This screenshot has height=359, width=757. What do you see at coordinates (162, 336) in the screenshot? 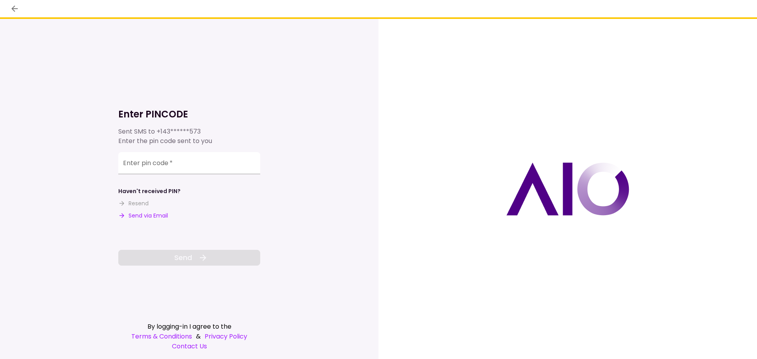
I see `a: Terms & Conditions` at bounding box center [162, 336].